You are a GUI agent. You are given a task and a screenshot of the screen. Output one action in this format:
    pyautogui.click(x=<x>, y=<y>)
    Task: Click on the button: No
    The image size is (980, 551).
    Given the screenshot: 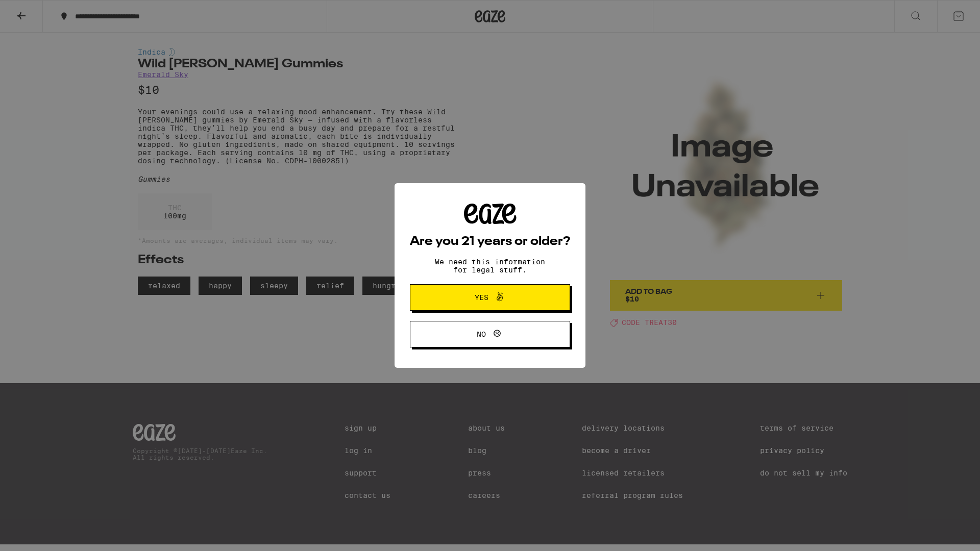 What is the action you would take?
    pyautogui.click(x=490, y=334)
    